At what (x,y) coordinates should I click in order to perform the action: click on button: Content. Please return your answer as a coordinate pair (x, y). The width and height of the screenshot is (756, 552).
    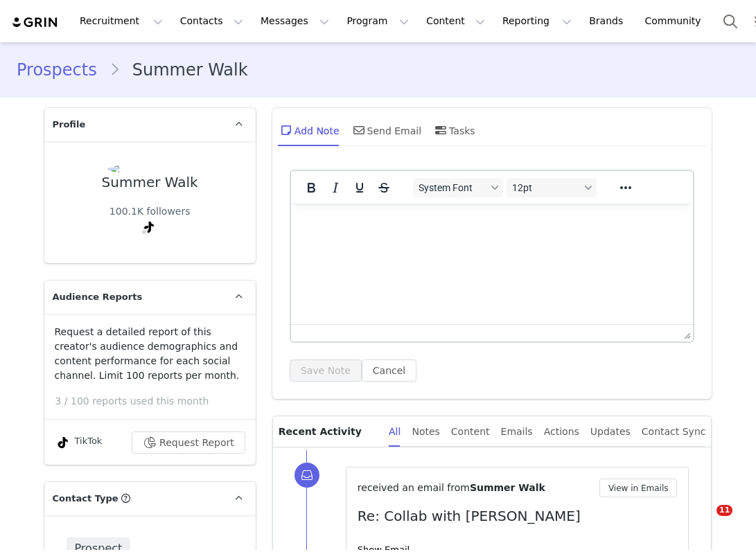
    Looking at the image, I should click on (455, 21).